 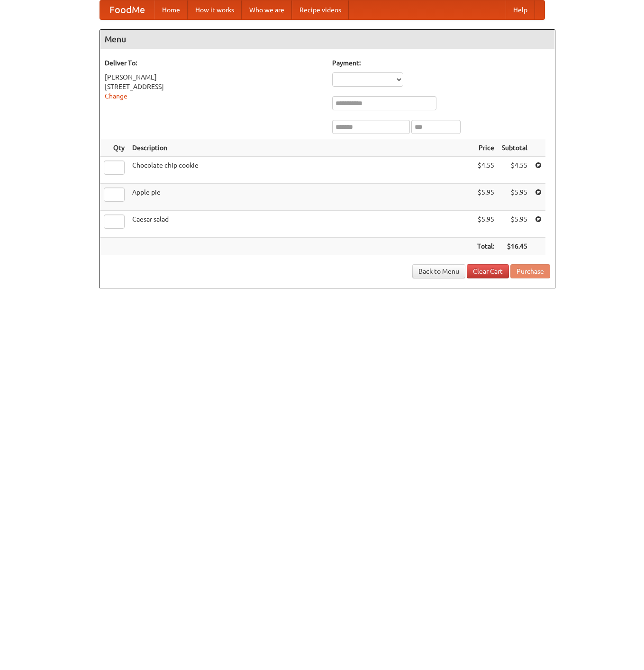 What do you see at coordinates (214, 63) in the screenshot?
I see `h5: Deliver To:` at bounding box center [214, 63].